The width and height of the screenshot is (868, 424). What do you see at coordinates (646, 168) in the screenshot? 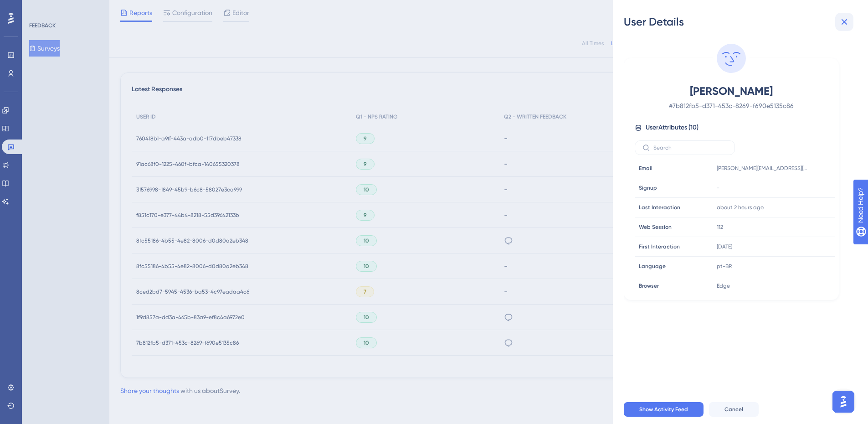
I see `span: Email` at bounding box center [646, 168].